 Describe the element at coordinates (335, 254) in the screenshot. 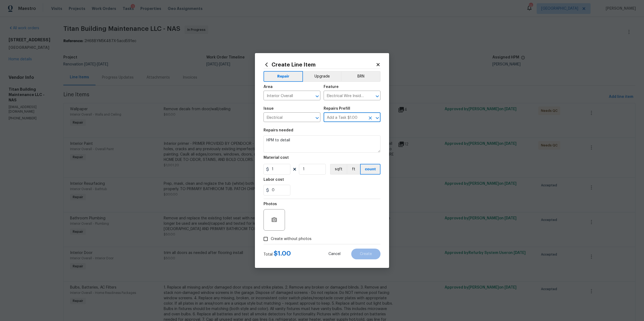

I see `span: Cancel` at that location.